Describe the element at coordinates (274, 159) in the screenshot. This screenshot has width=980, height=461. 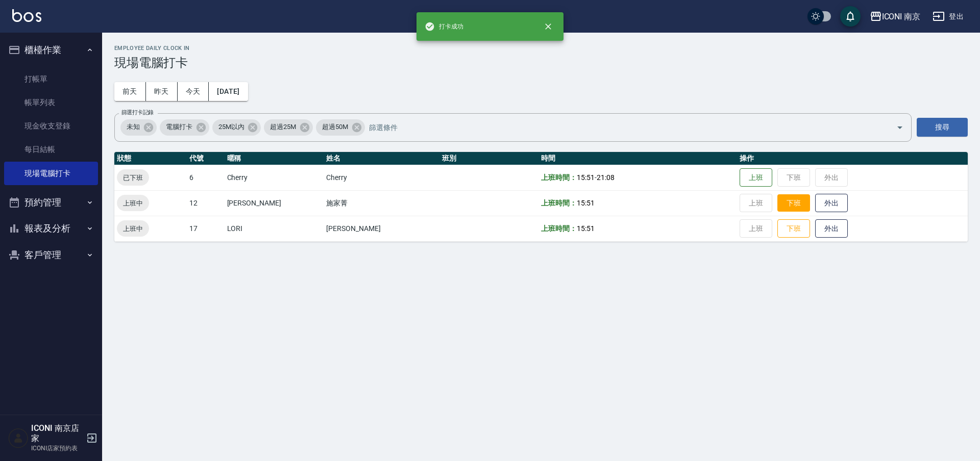
I see `th: 暱稱` at that location.